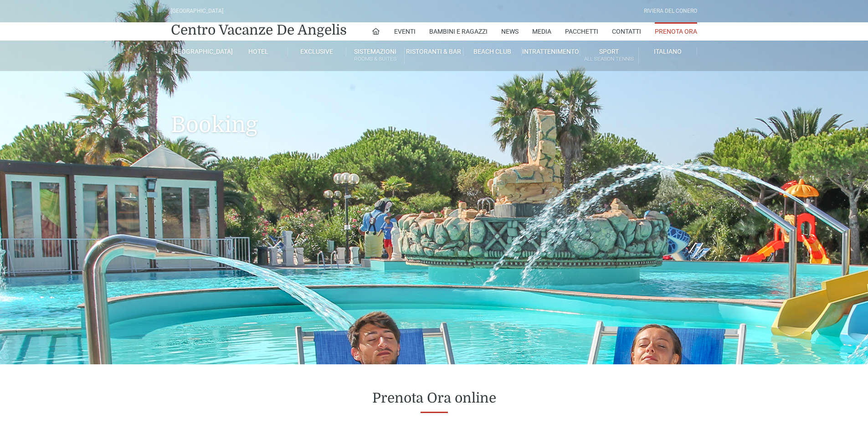 Image resolution: width=868 pixels, height=434 pixels. I want to click on h1: Booking, so click(433, 111).